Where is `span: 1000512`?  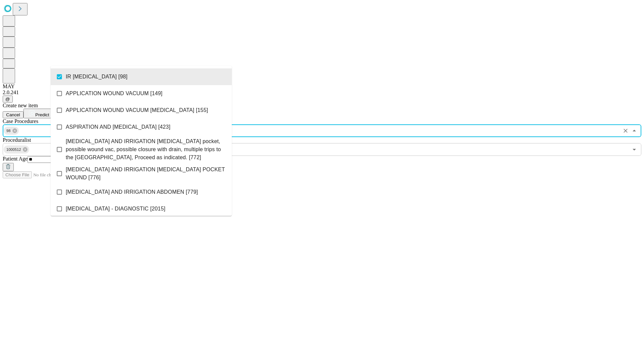 span: 1000512 is located at coordinates (14, 149).